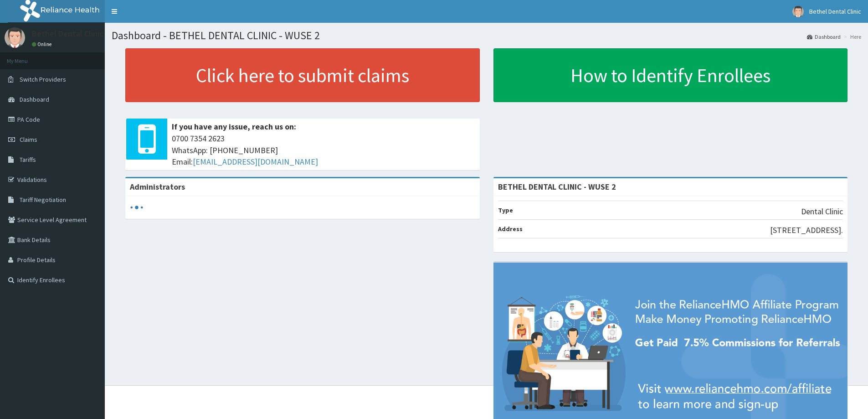 The width and height of the screenshot is (868, 419). I want to click on a: Dashboard, so click(824, 36).